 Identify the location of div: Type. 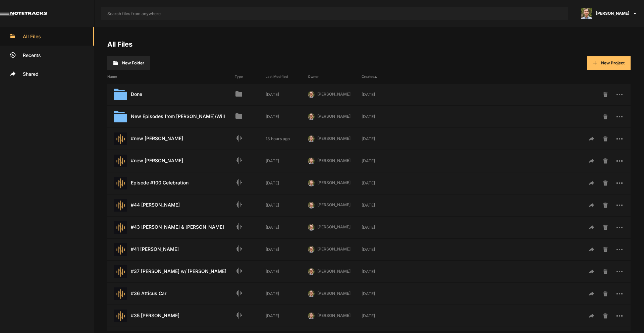
(250, 77).